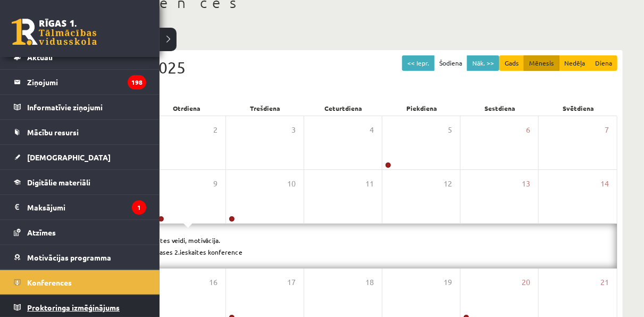 The width and height of the screenshot is (644, 317). I want to click on div: Ceturtdiena, so click(343, 108).